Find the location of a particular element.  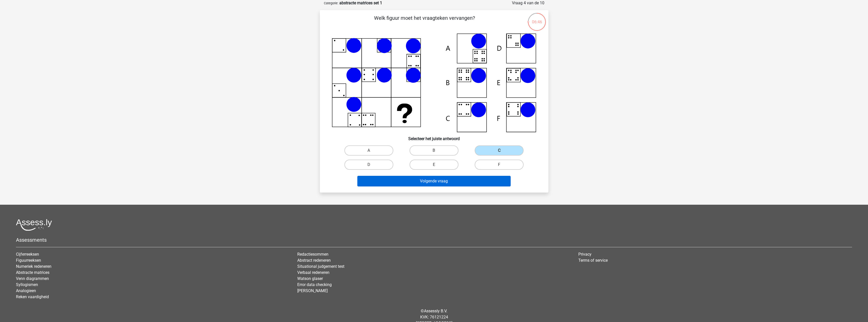

strong: abstracte matrices set 1 is located at coordinates (361, 3).